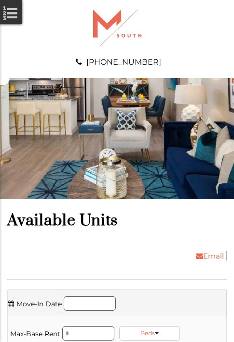 Image resolution: width=234 pixels, height=342 pixels. Describe the element at coordinates (117, 220) in the screenshot. I see `h1: Available Units` at that location.